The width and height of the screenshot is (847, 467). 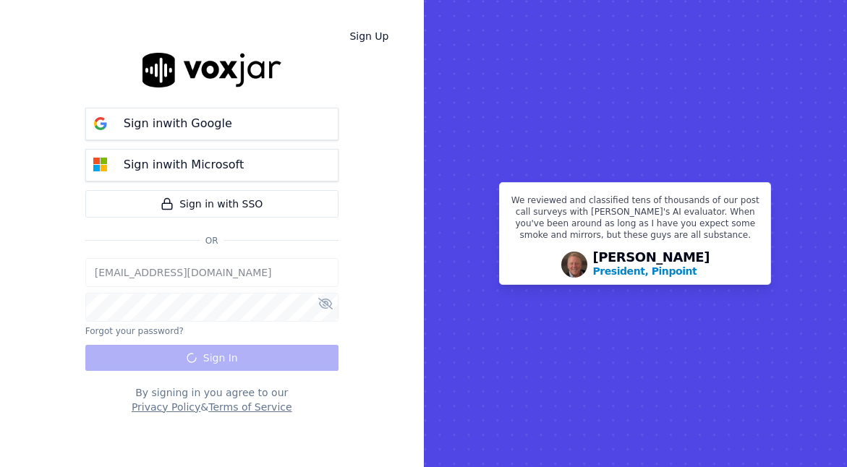 What do you see at coordinates (134, 331) in the screenshot?
I see `button: Forgot your password?` at bounding box center [134, 331].